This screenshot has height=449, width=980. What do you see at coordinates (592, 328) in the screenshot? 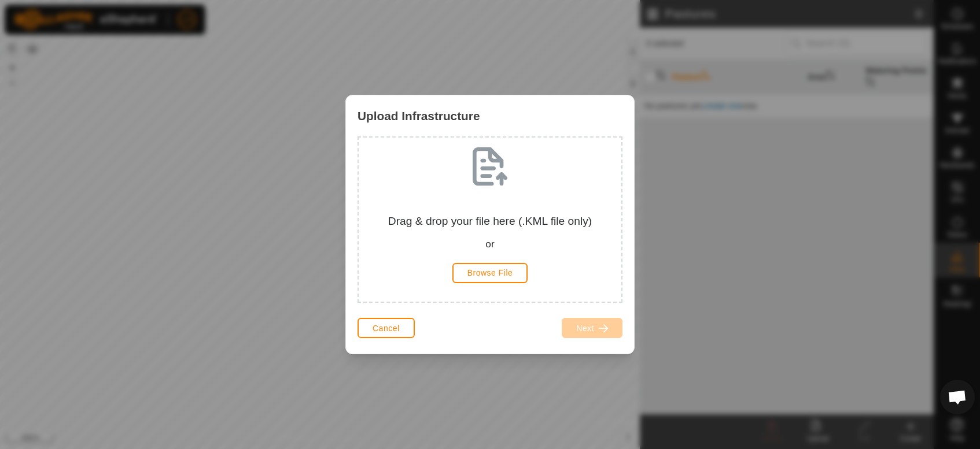
I see `button: Next` at bounding box center [592, 328].